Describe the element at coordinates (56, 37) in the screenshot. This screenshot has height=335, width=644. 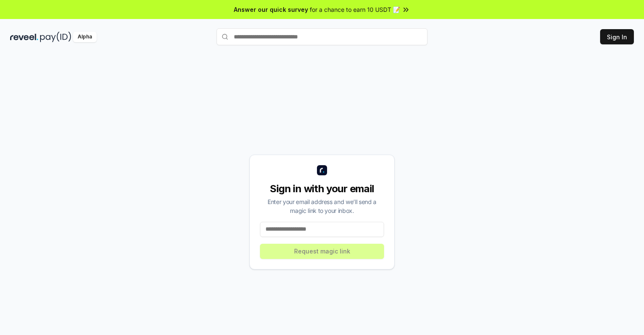
I see `img: pay_id` at that location.